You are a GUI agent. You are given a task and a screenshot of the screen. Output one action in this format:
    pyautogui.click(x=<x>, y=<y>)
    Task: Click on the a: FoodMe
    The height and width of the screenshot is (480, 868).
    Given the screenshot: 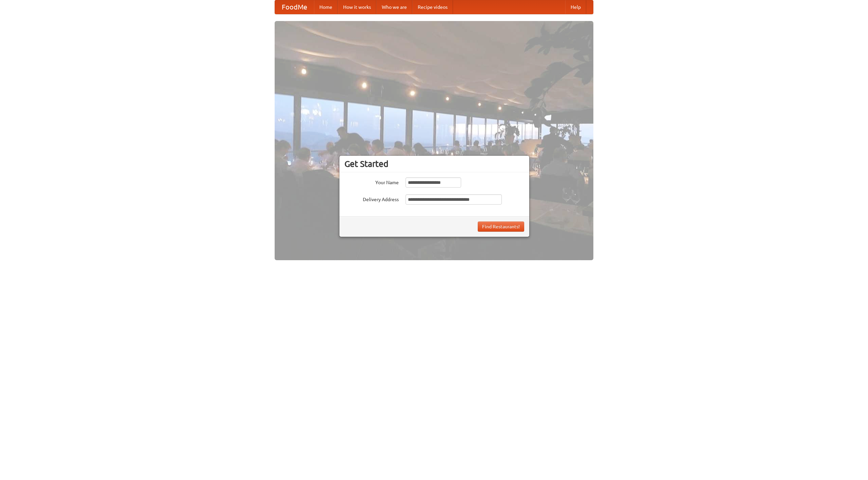 What is the action you would take?
    pyautogui.click(x=295, y=7)
    